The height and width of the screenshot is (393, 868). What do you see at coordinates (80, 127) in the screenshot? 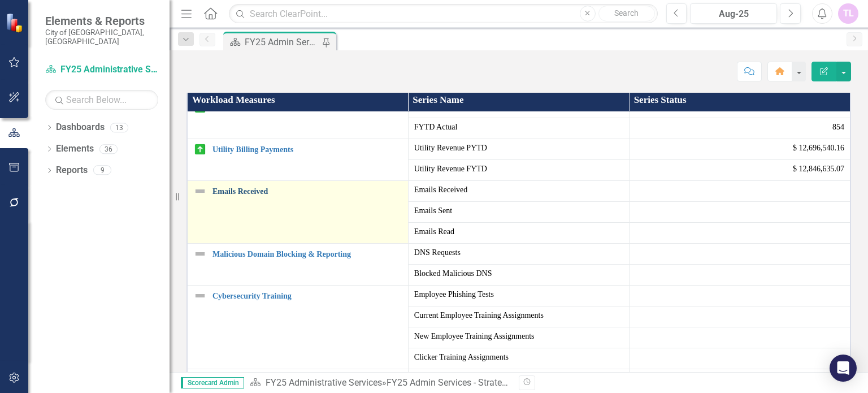
I see `a: Dashboards` at bounding box center [80, 127].